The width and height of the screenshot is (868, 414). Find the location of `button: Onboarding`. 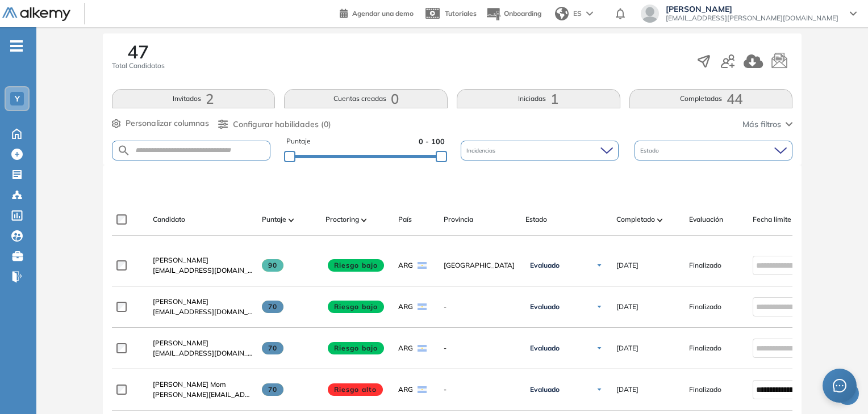

button: Onboarding is located at coordinates (513, 14).